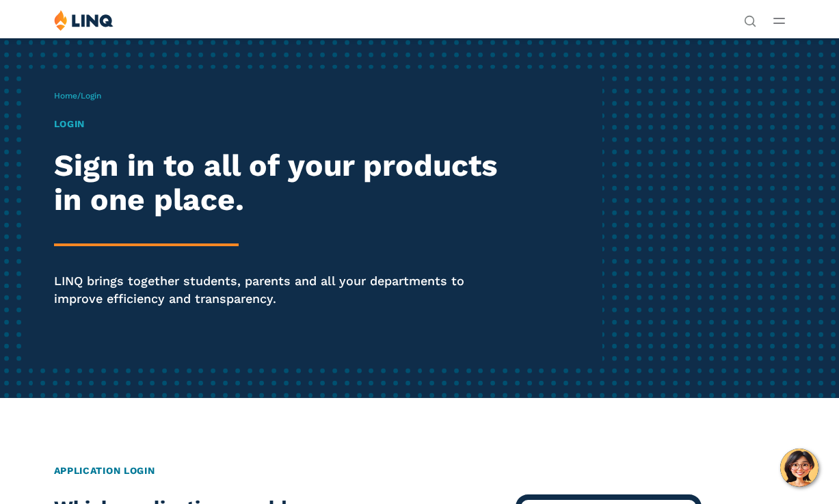 This screenshot has height=504, width=839. What do you see at coordinates (750, 20) in the screenshot?
I see `button: Open Search Bar` at bounding box center [750, 20].